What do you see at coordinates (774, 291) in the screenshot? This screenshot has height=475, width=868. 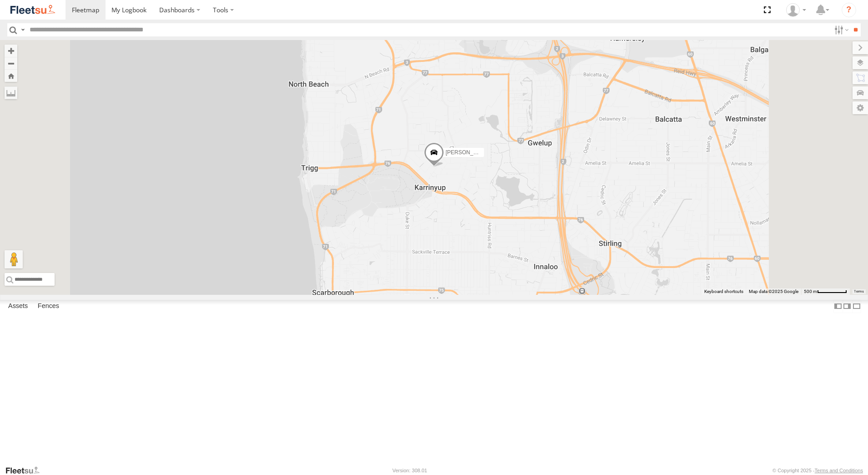 I see `span: Map data ©2025 Google` at bounding box center [774, 291].